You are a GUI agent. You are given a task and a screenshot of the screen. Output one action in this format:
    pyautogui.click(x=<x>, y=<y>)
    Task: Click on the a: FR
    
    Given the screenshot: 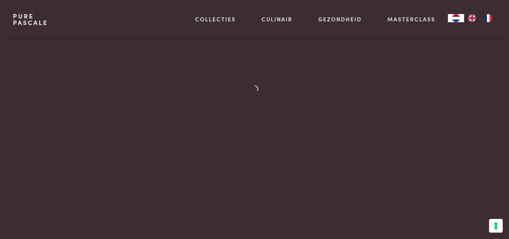 What is the action you would take?
    pyautogui.click(x=488, y=18)
    